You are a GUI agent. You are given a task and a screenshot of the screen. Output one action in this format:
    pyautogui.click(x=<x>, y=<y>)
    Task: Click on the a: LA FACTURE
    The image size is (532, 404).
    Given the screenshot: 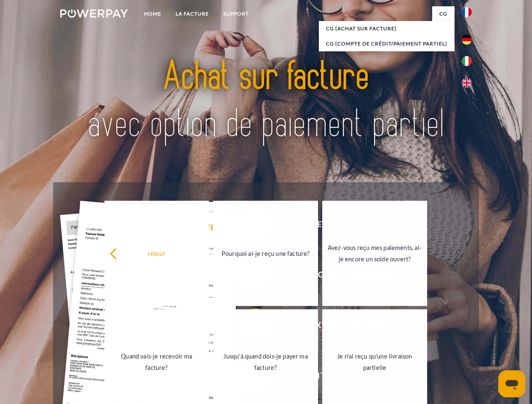 What is the action you would take?
    pyautogui.click(x=192, y=14)
    